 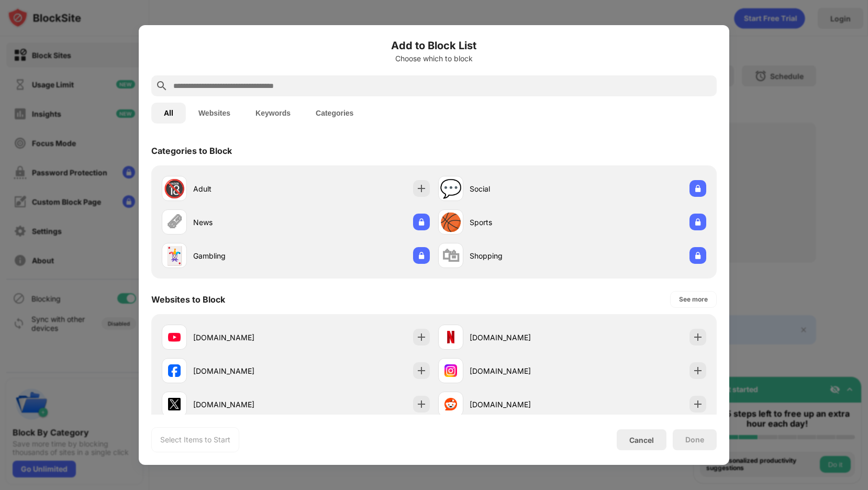 What do you see at coordinates (521, 188) in the screenshot?
I see `div: Social` at bounding box center [521, 188].